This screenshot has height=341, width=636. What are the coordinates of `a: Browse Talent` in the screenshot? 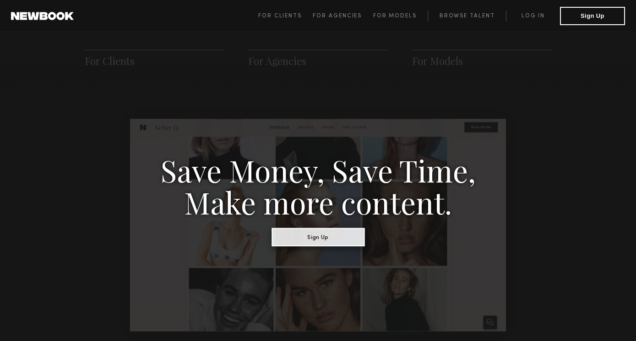 It's located at (466, 16).